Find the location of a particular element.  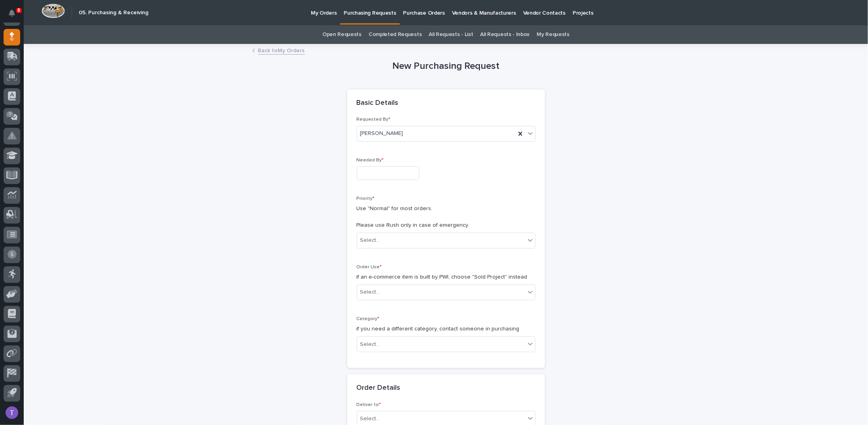

h2: Basic Details is located at coordinates (378, 103).